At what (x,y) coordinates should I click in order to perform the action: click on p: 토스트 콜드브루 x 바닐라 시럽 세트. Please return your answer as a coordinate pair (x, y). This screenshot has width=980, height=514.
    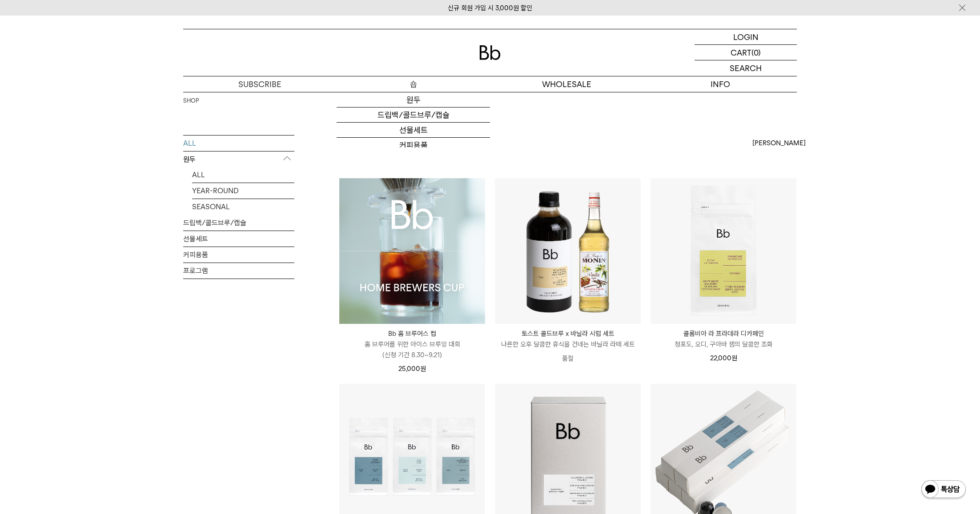
    Looking at the image, I should click on (568, 334).